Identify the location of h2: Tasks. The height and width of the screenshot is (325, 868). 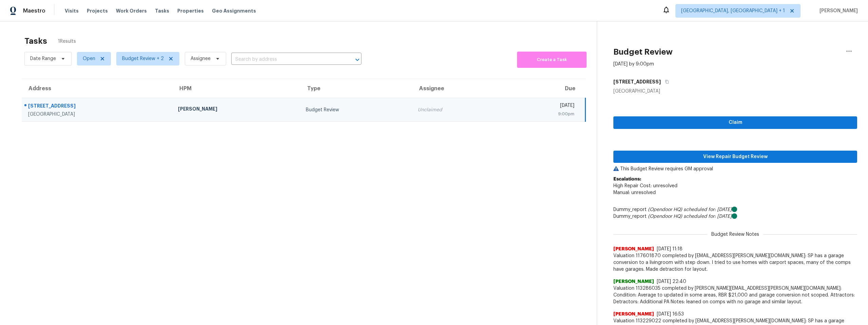
(36, 41).